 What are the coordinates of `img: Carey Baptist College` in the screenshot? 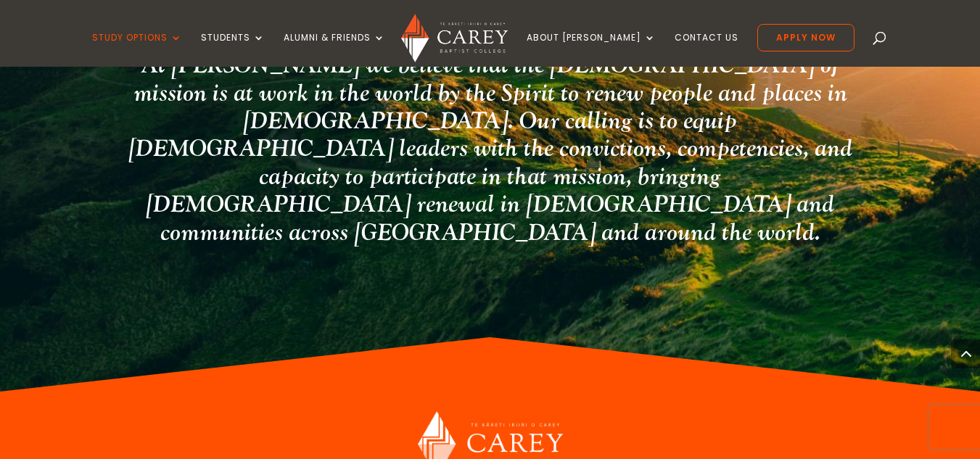 It's located at (454, 37).